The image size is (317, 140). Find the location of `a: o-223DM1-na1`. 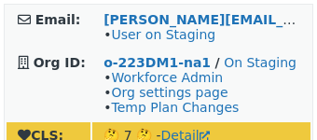

a: o-223DM1-na1 is located at coordinates (157, 63).